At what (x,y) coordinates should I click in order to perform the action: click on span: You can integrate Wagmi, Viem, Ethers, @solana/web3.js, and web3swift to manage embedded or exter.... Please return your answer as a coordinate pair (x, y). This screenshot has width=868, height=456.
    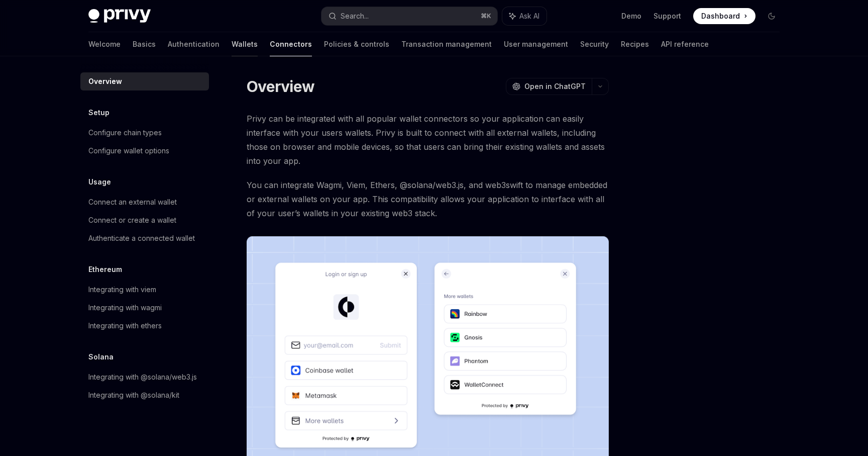
    Looking at the image, I should click on (428, 199).